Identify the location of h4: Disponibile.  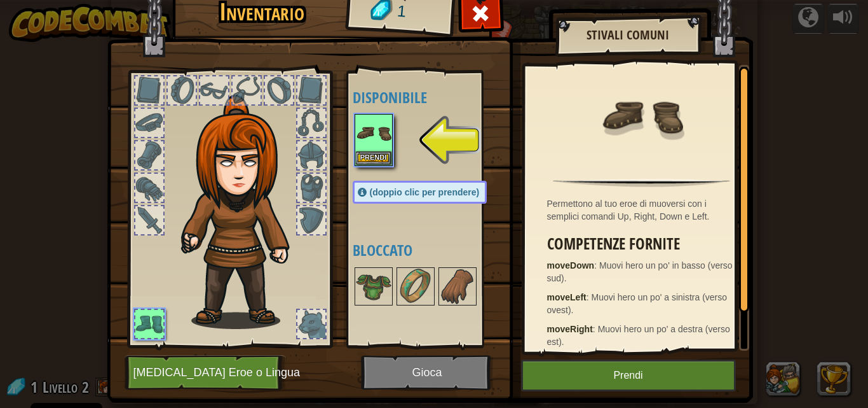
(432, 97).